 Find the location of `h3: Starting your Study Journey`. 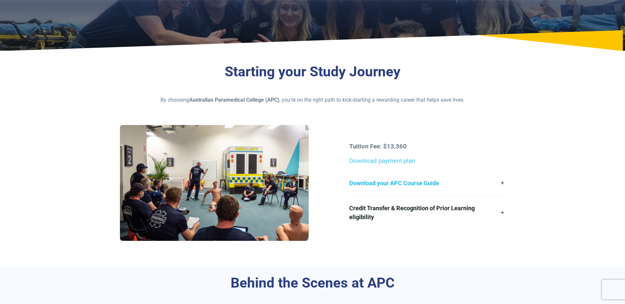

h3: Starting your Study Journey is located at coordinates (313, 72).